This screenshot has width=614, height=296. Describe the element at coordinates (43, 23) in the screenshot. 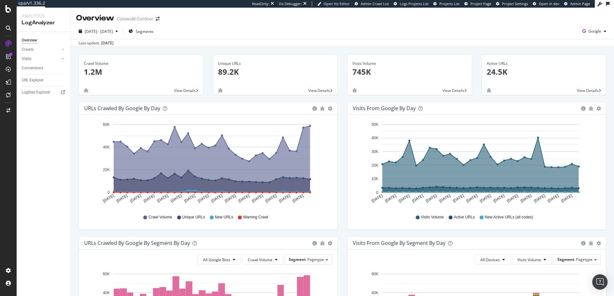

I see `div: LogAnalyzer` at that location.